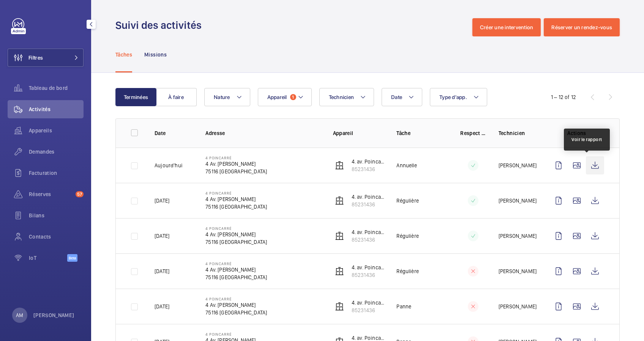  I want to click on button: À faire, so click(176, 97).